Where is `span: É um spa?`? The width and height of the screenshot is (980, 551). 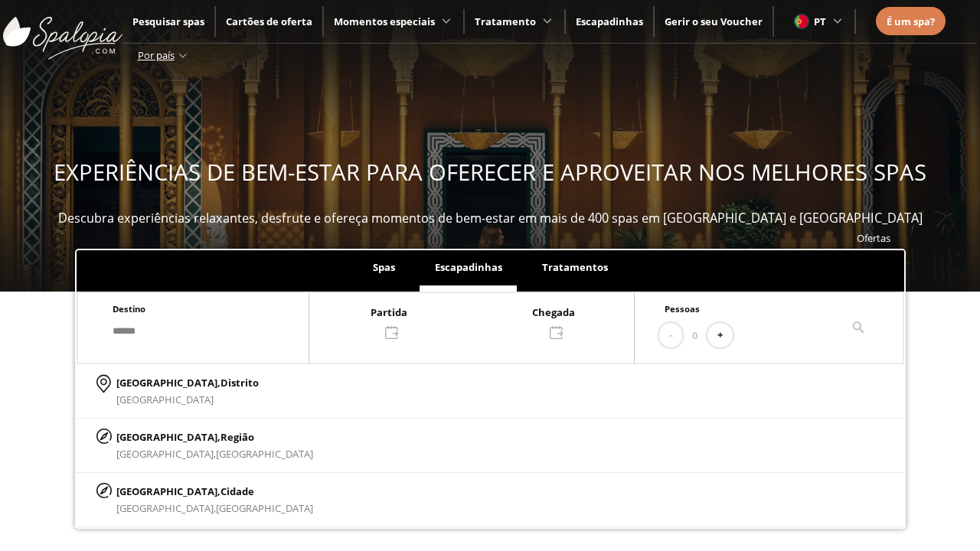
span: É um spa? is located at coordinates (910, 21).